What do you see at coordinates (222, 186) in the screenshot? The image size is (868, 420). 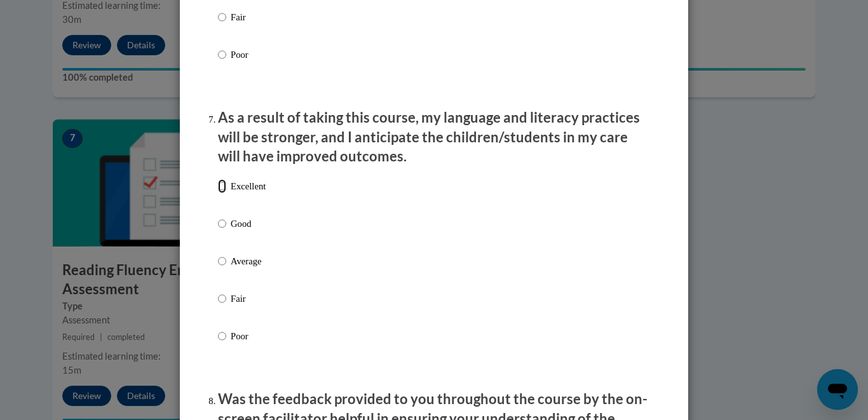 I see `input: Excellent` at bounding box center [222, 186].